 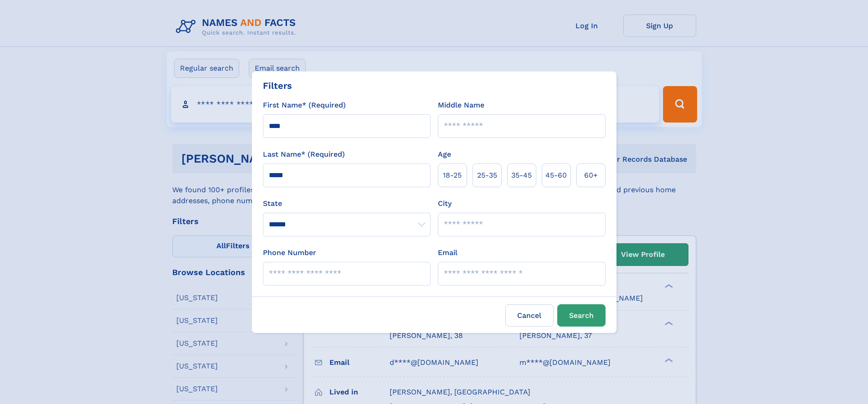 I want to click on label: Age, so click(x=444, y=154).